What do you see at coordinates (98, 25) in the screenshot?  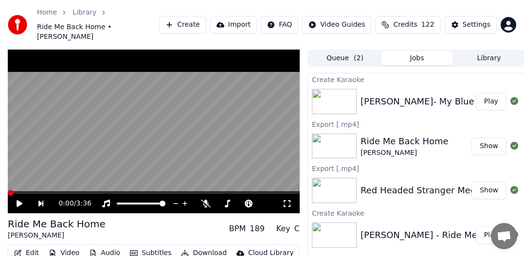 I see `nav: breadcrumb` at bounding box center [98, 25].